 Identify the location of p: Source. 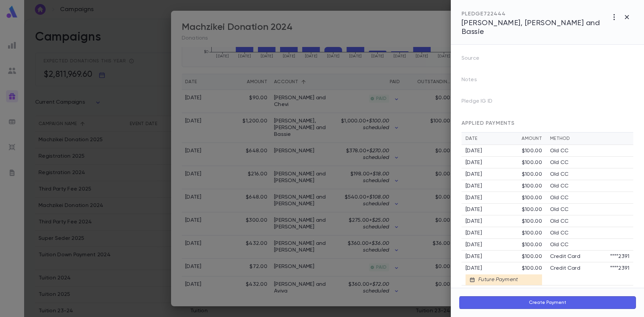
(476, 60).